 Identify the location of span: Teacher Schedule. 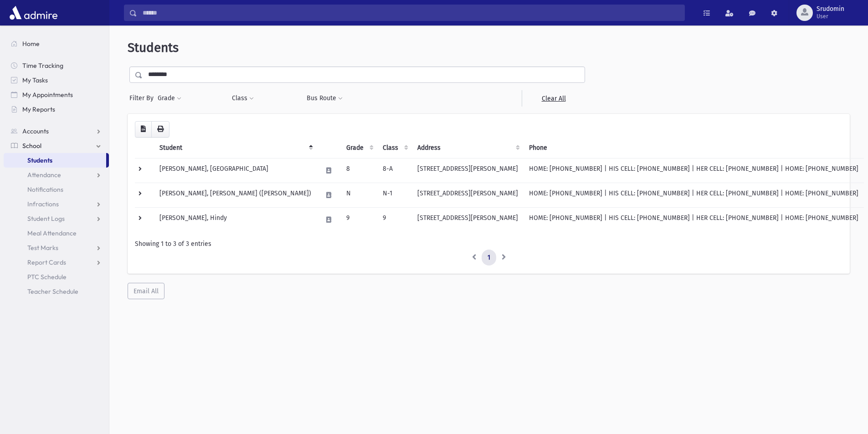
(53, 291).